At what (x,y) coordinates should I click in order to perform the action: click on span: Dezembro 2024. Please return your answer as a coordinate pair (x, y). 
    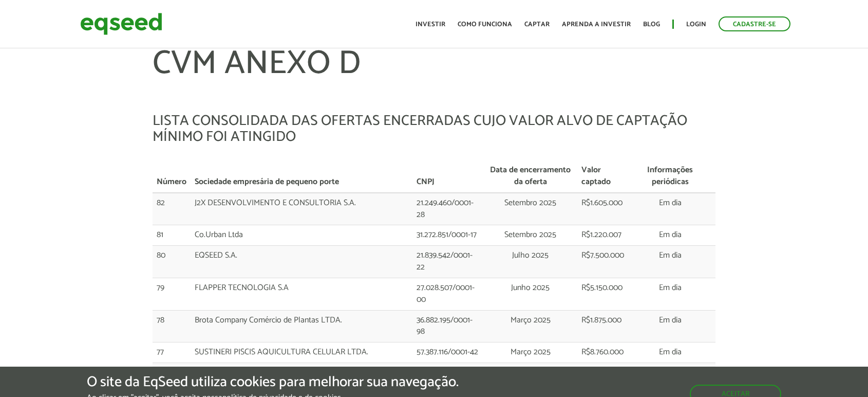
    Looking at the image, I should click on (530, 372).